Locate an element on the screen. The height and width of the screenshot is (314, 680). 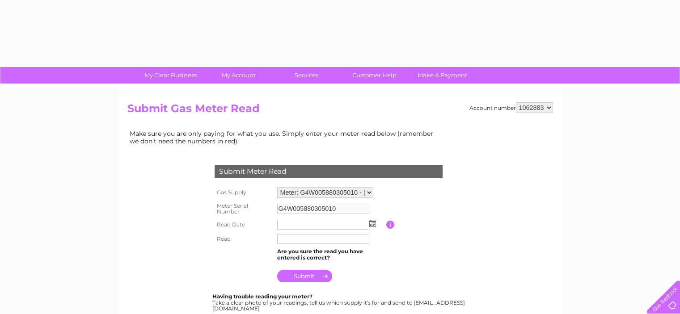
th: Meter Serial Number is located at coordinates (244, 209).